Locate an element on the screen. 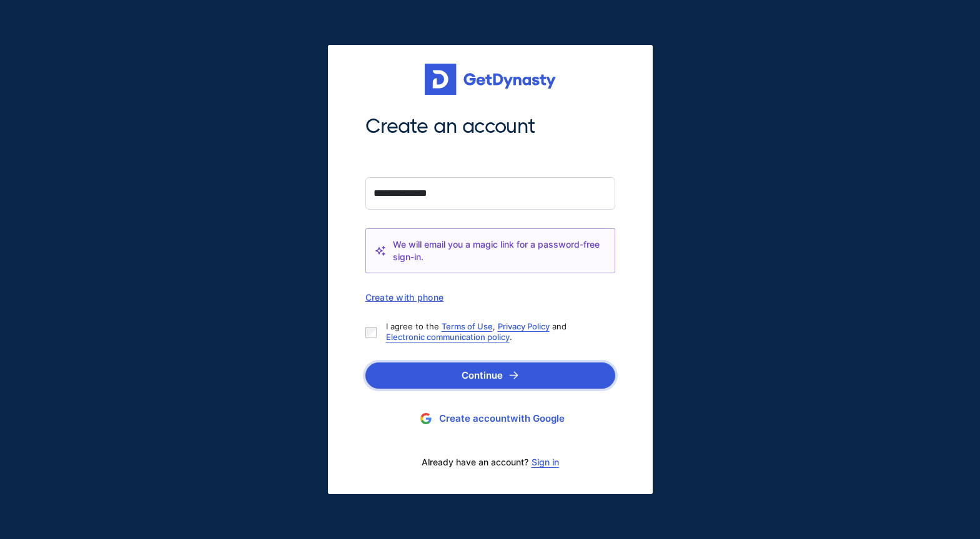  span: We will email you a magic link for a password-free sign-in. is located at coordinates (499, 250).